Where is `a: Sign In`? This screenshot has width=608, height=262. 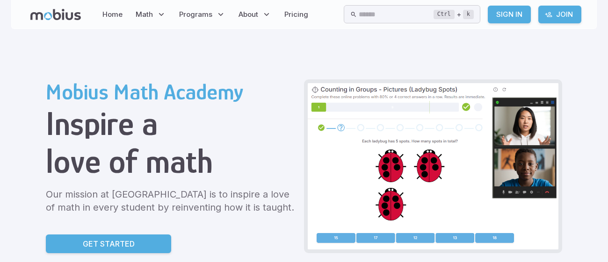
a: Sign In is located at coordinates (509, 14).